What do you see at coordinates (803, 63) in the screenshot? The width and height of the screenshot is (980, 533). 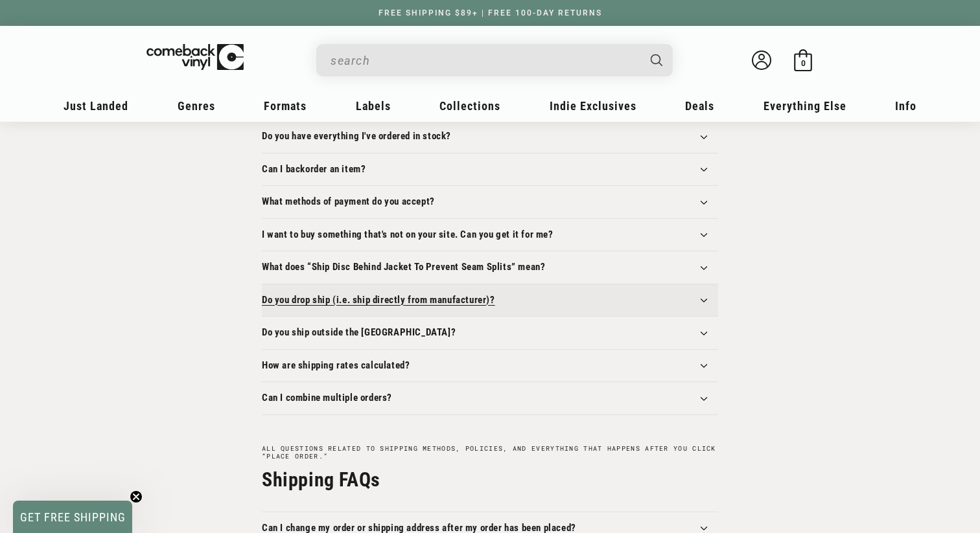 I see `span: 0` at bounding box center [803, 63].